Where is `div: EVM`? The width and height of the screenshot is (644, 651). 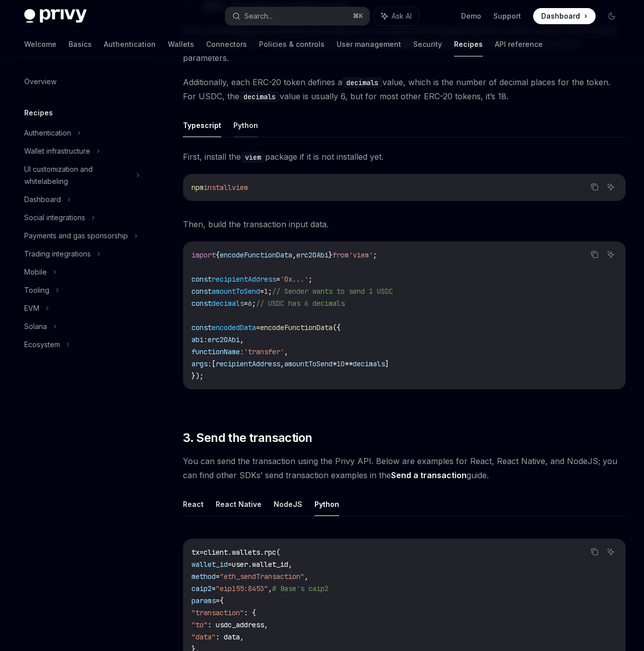 div: EVM is located at coordinates (32, 308).